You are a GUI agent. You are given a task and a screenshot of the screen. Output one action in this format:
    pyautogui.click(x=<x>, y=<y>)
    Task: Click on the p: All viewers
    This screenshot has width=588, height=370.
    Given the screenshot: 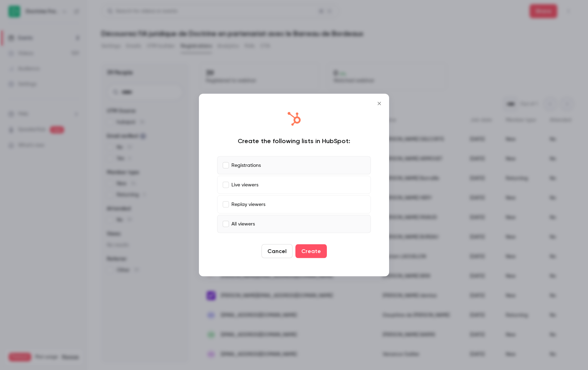 What is the action you would take?
    pyautogui.click(x=243, y=224)
    